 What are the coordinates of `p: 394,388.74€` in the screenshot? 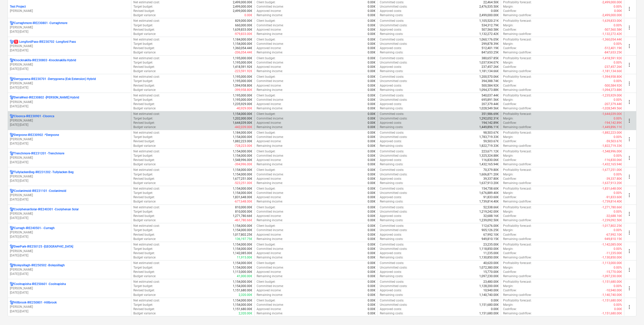 It's located at (490, 81).